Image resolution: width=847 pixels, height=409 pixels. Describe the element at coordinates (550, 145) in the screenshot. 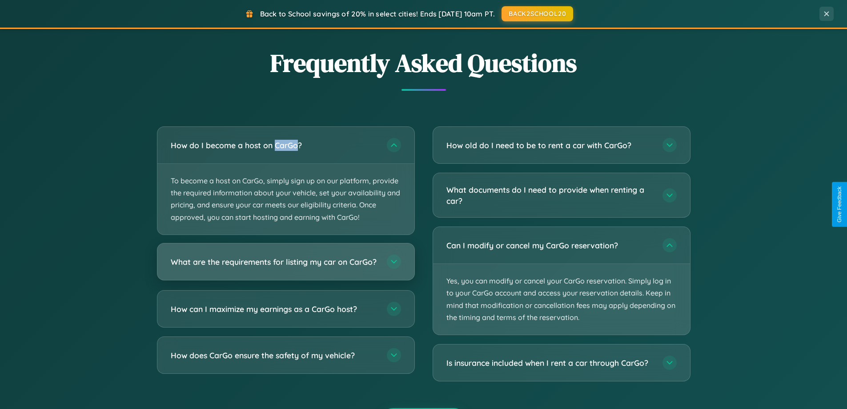

I see `h3: How old do I need to be to rent a car with CarGo?` at that location.